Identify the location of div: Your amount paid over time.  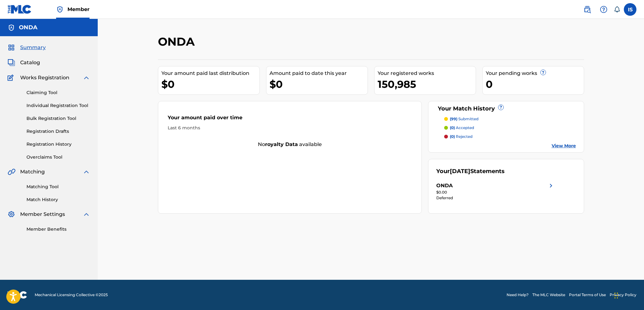
(290, 119).